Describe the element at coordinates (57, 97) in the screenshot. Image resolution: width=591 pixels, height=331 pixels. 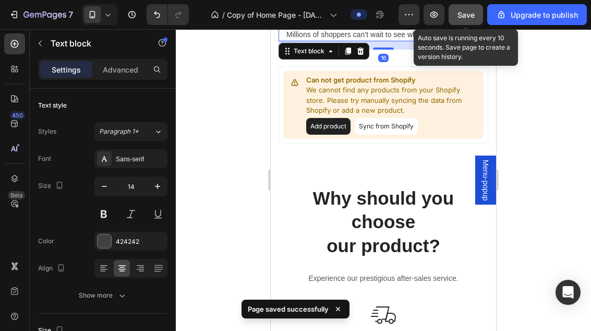
I see `button: Add product` at that location.